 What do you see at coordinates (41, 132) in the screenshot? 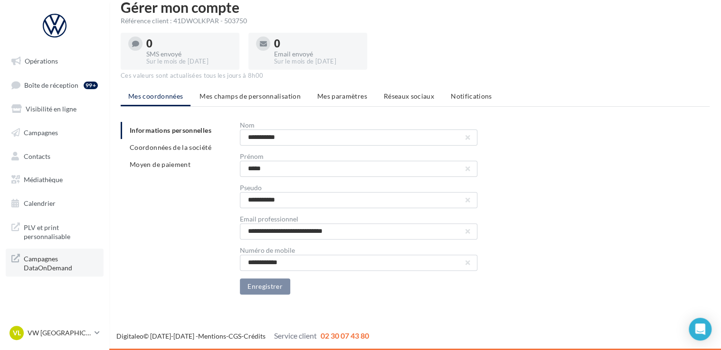
I see `span: Campagnes` at bounding box center [41, 132].